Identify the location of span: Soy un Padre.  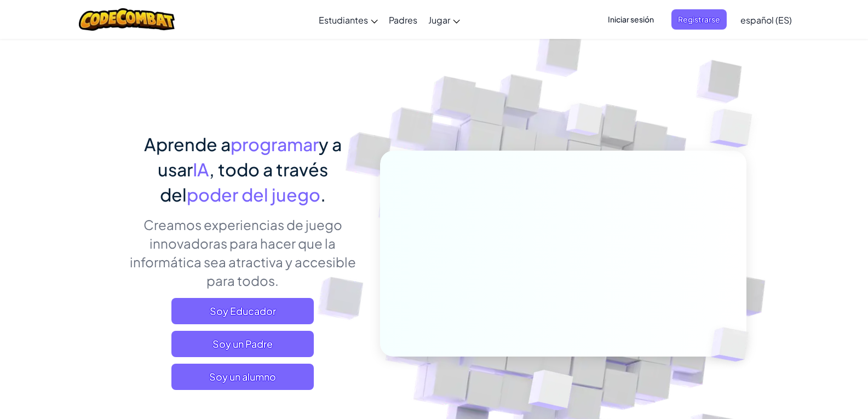
(242, 344).